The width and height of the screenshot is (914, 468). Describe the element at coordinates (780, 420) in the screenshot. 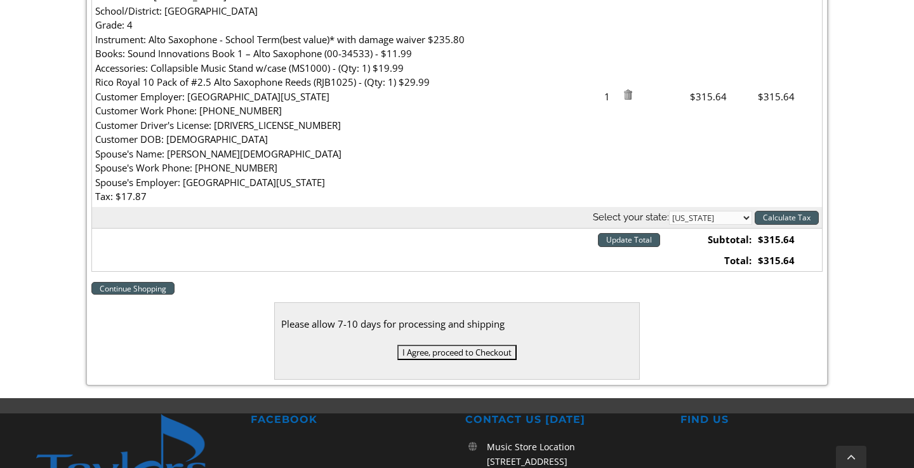

I see `h2: FIND US` at that location.